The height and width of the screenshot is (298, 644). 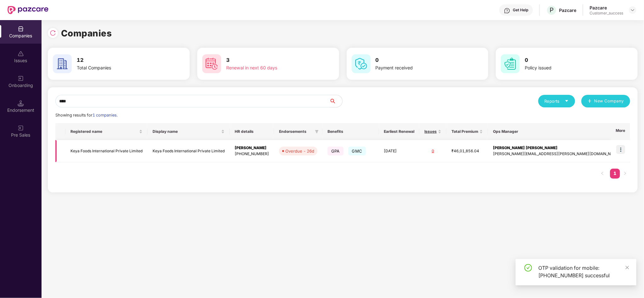 What do you see at coordinates (269, 68) in the screenshot?
I see `div: Renewal in next 60 days` at bounding box center [269, 68].